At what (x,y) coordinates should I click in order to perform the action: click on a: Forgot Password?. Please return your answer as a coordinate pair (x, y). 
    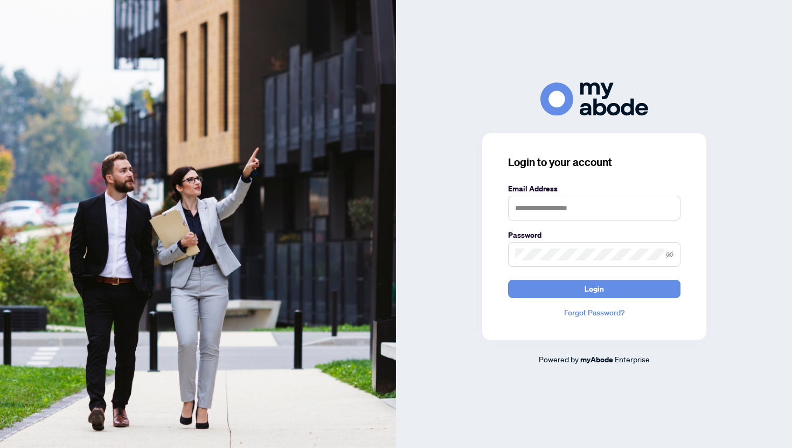
    Looking at the image, I should click on (594, 312).